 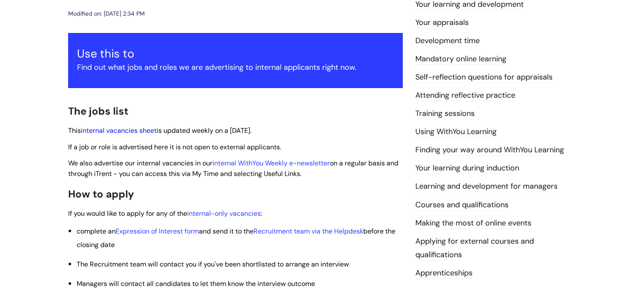 I want to click on a: Using WithYou Learning, so click(x=456, y=132).